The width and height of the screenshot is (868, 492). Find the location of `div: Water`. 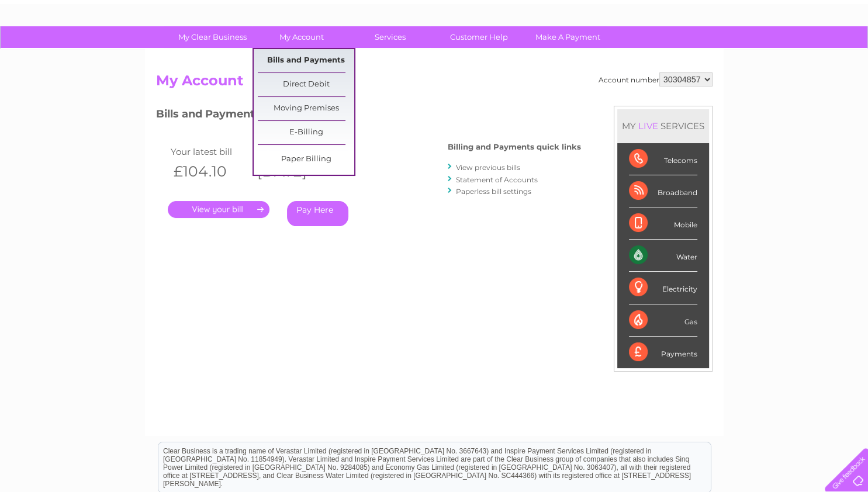

div: Water is located at coordinates (663, 255).